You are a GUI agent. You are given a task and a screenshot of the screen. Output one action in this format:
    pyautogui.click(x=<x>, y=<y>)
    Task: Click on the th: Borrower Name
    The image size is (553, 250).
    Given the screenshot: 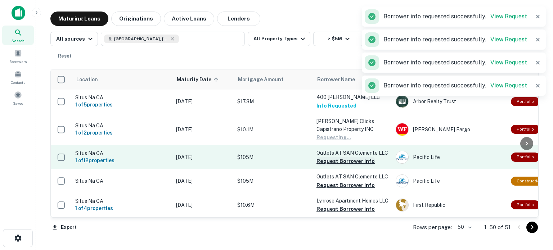 What is the action you would take?
    pyautogui.click(x=353, y=80)
    